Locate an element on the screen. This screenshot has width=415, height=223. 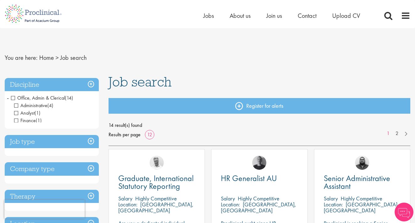
div: Discipline is located at coordinates (52, 85).